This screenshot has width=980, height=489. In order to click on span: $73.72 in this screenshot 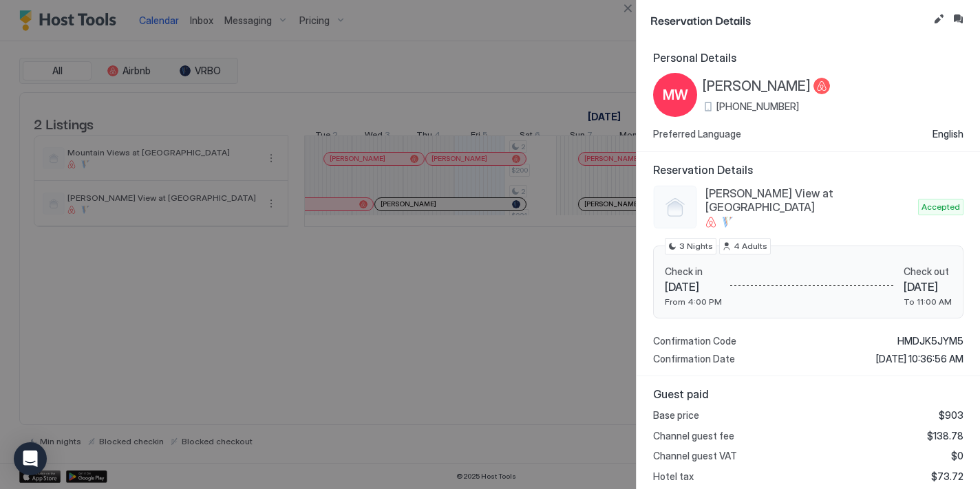, I will do `click(947, 477)`.